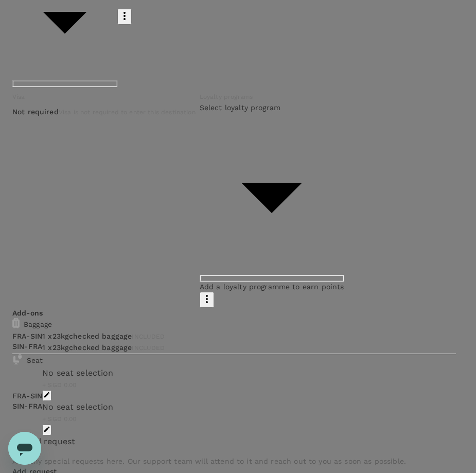 Image resolution: width=476 pixels, height=473 pixels. What do you see at coordinates (35, 112) in the screenshot?
I see `p: Not required` at bounding box center [35, 112].